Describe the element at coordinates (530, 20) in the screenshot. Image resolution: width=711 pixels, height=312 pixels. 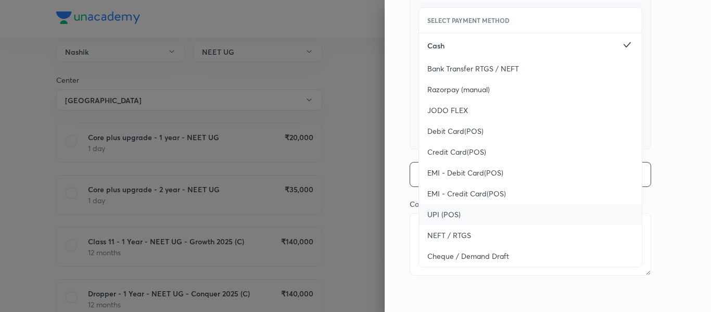
I see `li: Select Payment Method` at that location.